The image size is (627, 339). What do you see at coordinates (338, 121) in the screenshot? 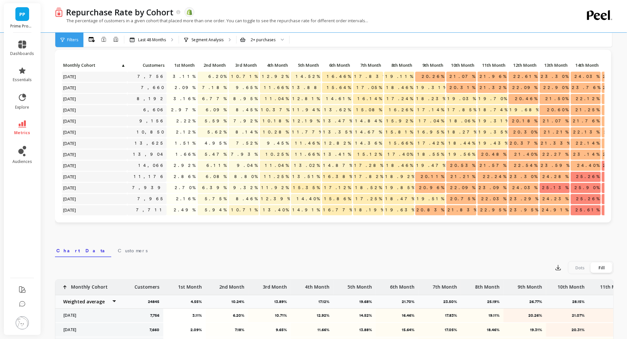
I see `span: 13.47%` at bounding box center [338, 121].